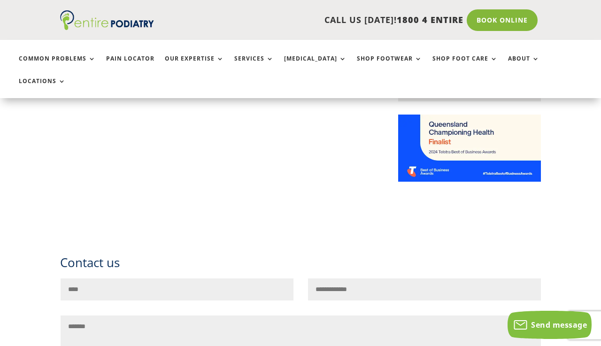  Describe the element at coordinates (469, 179) in the screenshot. I see `a: Telstra Business Awards QLD State Finalist - Championing Health Category` at that location.